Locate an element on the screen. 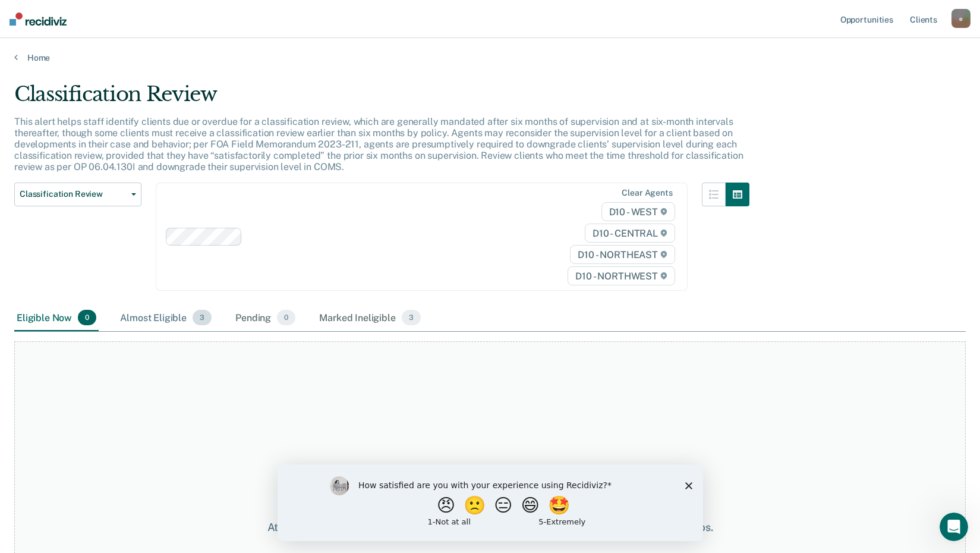  button: 5 is located at coordinates (283, 41).